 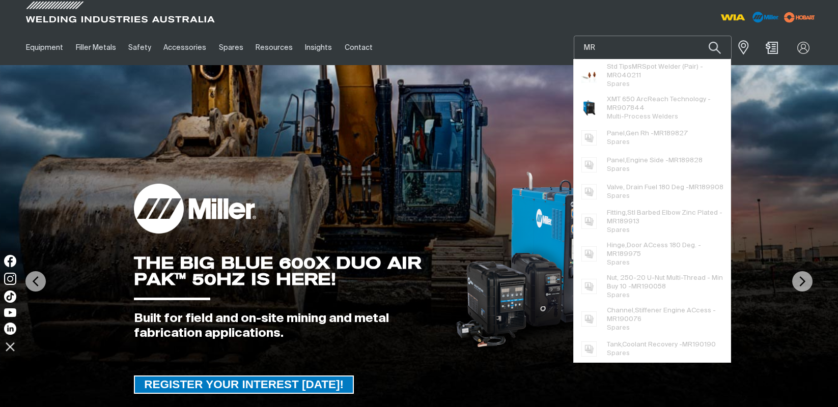 What do you see at coordinates (647, 133) in the screenshot?
I see `span: Panel,Gen Rh - 189827` at bounding box center [647, 133].